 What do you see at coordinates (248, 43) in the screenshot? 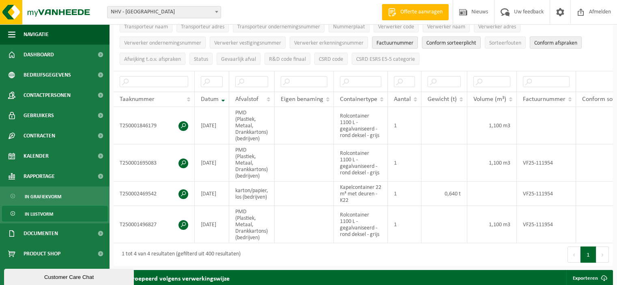
I see `button: Verwerker vestigingsnummerVerwerker vestigingsnummer: Activate to sort` at bounding box center [248, 43].